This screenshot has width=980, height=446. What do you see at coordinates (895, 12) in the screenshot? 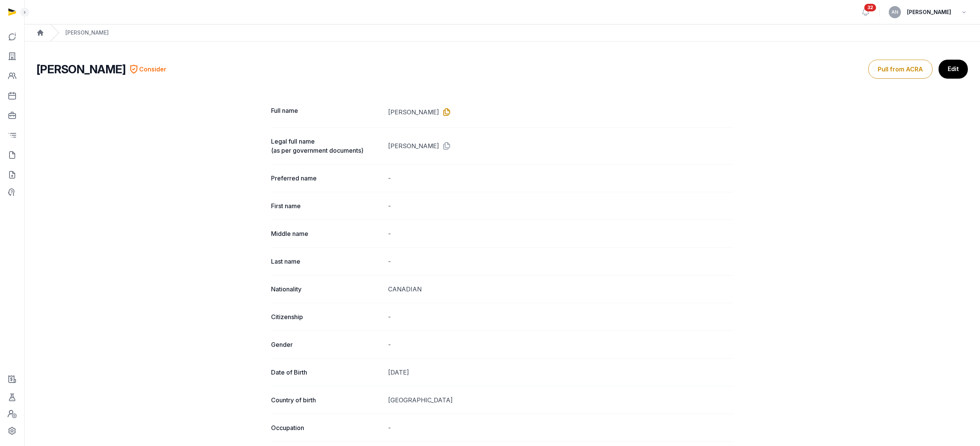
I see `button: AN` at bounding box center [895, 12].